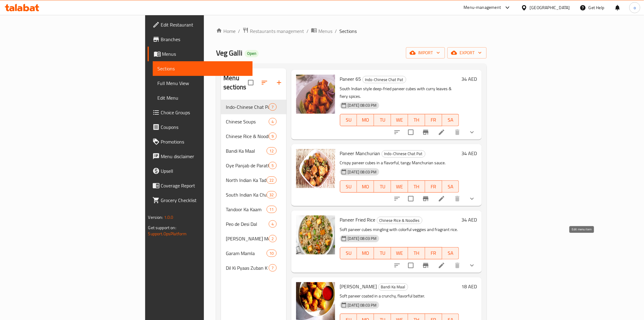 The image size is (644, 320). What do you see at coordinates (254, 209) in the screenshot?
I see `div: Tandoor Ka Kaam11` at bounding box center [254, 209].